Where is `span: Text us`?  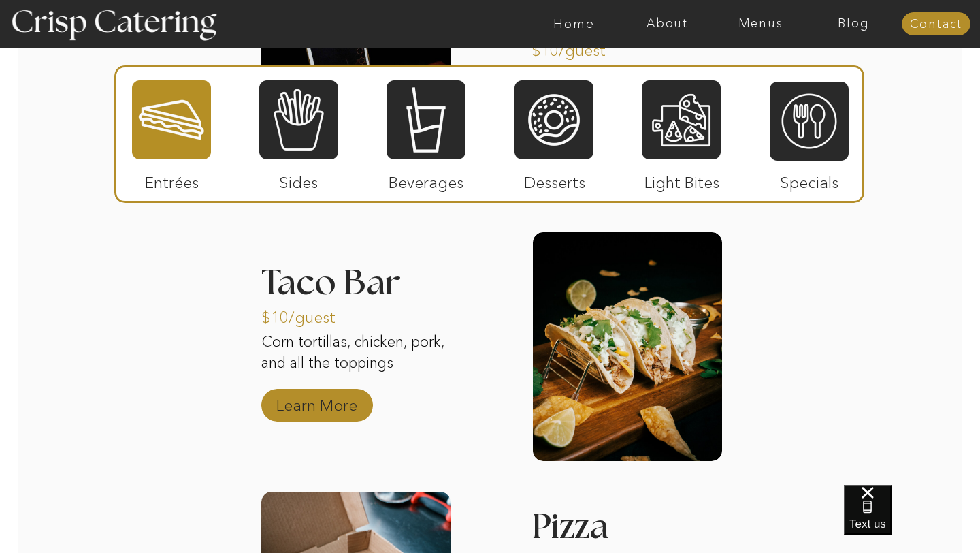 span: Text us is located at coordinates (24, 38).